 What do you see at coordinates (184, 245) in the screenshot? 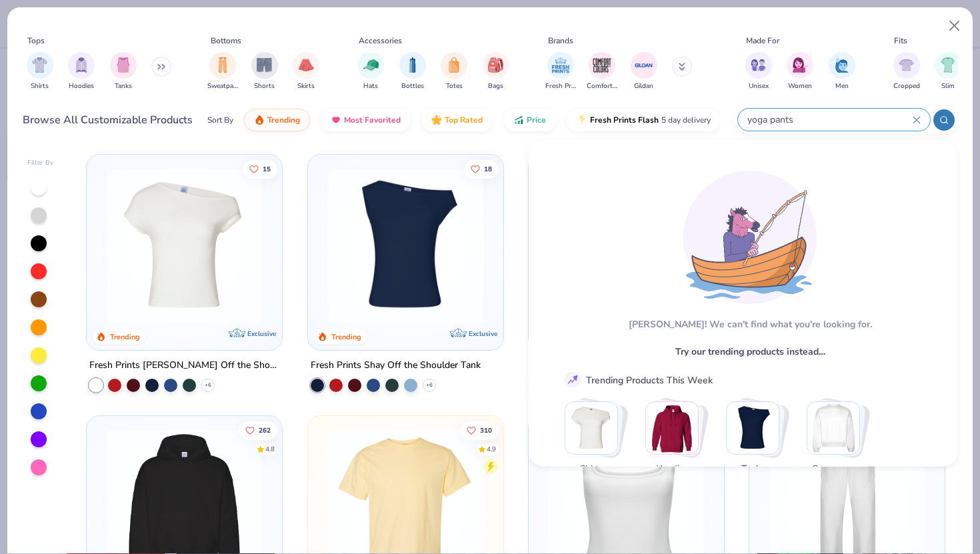
I see `img: a1c94bf0-cbc2-4c5c-96ec-cab3b8502a7f` at bounding box center [184, 245].